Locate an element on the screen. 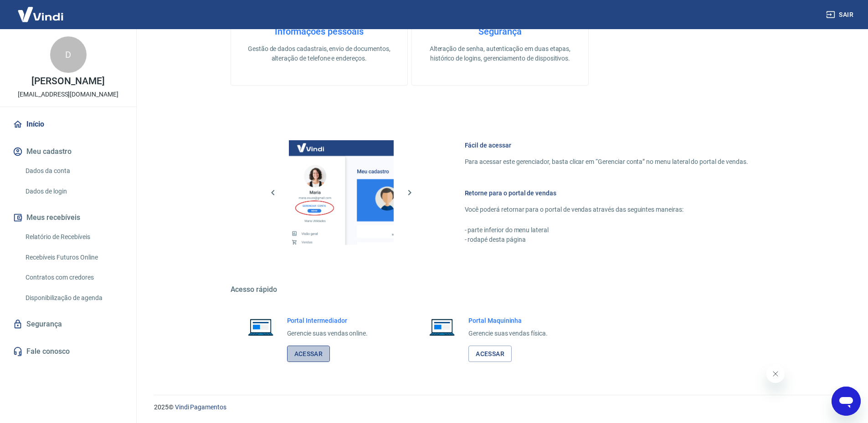  img: Imagem da dashboard mostrando o botão de gerenciar conta na sidebar no lado esquerdo is located at coordinates (341, 192).